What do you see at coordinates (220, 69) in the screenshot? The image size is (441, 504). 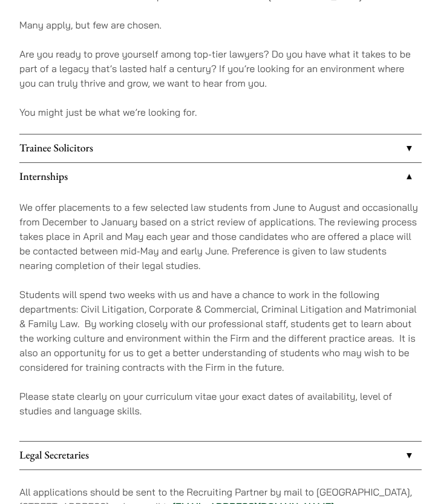 I see `p: Are you ready to prove yourself among top-tier lawyers? Do you have what it takes to be part of a...` at bounding box center [220, 69].